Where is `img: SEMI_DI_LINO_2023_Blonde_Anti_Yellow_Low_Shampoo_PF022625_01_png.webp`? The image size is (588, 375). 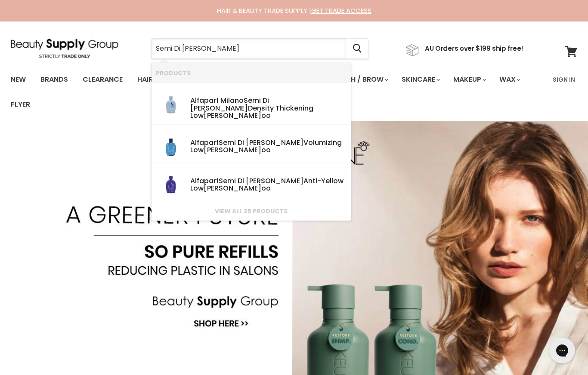 img: SEMI_DI_LINO_2023_Blonde_Anti_Yellow_Low_Shampoo_PF022625_01_png.webp is located at coordinates (171, 182).